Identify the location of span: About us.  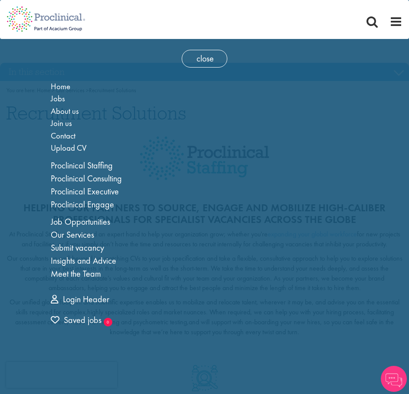
(65, 111).